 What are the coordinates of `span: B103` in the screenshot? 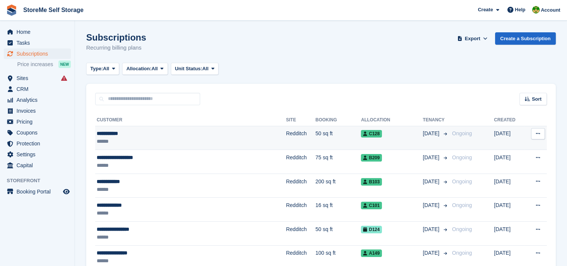 It's located at (372, 182).